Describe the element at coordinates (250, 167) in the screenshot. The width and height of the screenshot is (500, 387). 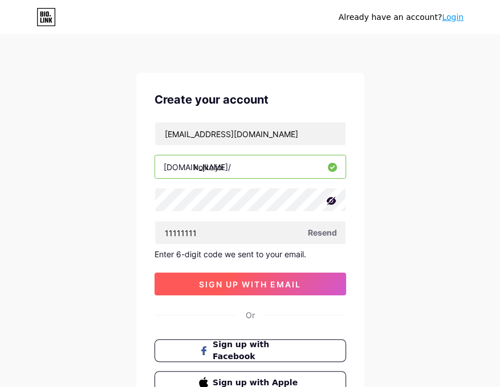
I see `input: username` at that location.